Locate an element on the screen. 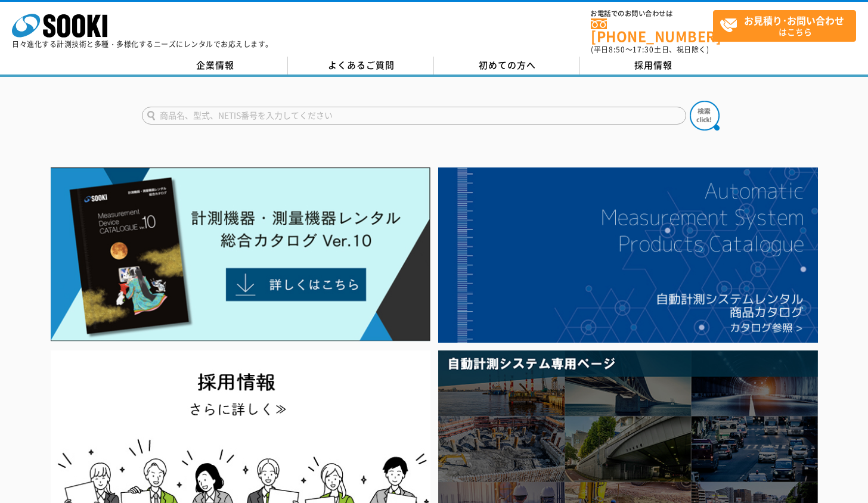  a: お見積り･お問い合わせはこちら is located at coordinates (785, 26).